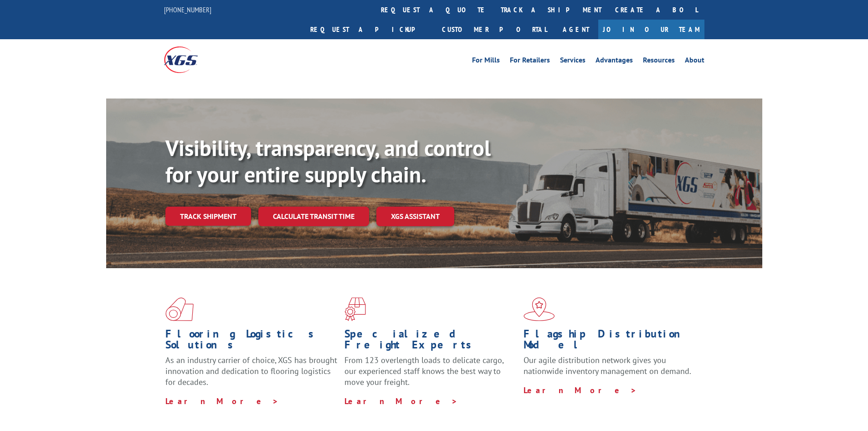 The image size is (868, 431). What do you see at coordinates (539, 309) in the screenshot?
I see `img: xgs-icon-flagship-distribution-model-red` at bounding box center [539, 309].